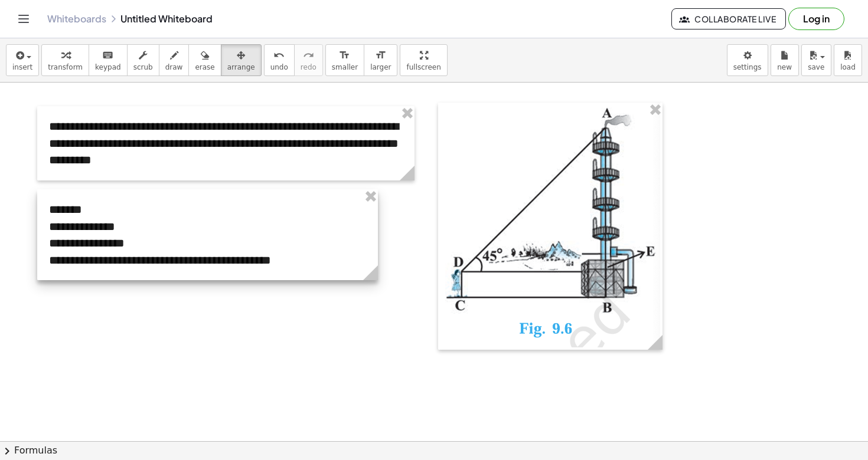  I want to click on span: insert, so click(22, 67).